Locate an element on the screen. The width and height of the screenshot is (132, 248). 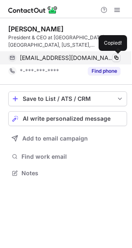
div: Save to List / ATS / CRM is located at coordinates (68, 99).